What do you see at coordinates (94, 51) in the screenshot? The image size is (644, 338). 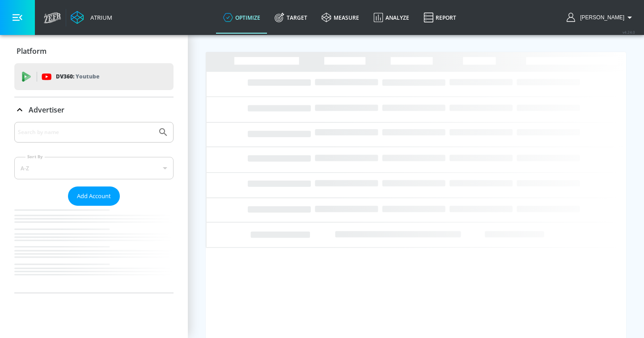 I see `div: Platform` at bounding box center [94, 51].